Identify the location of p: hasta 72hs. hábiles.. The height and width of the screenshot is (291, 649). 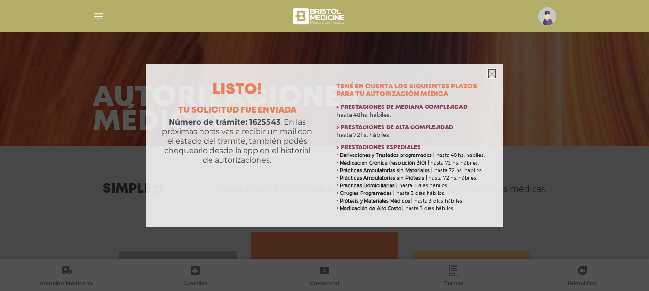
(412, 135).